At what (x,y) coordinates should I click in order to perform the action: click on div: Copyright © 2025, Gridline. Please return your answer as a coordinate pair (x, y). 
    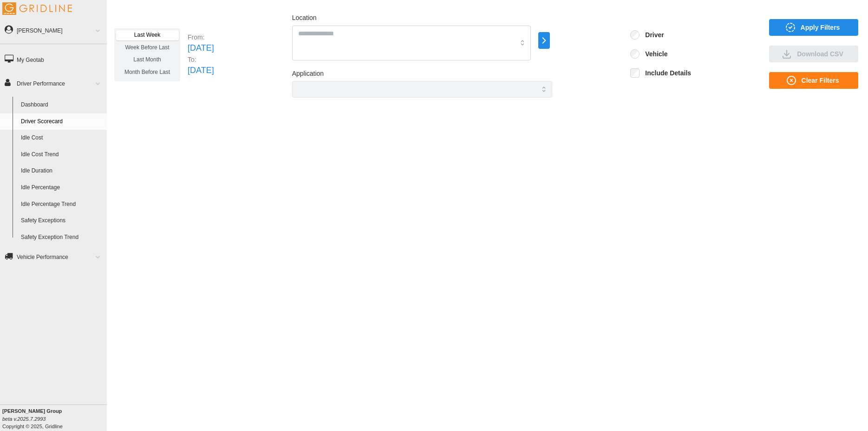
    Looking at the image, I should click on (54, 418).